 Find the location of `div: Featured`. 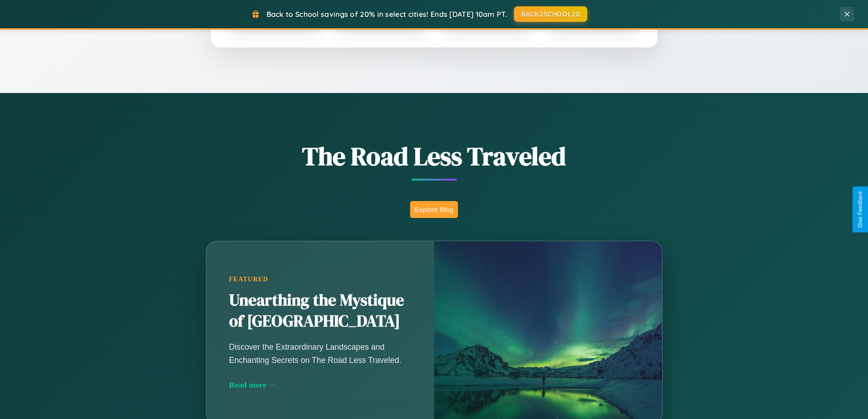

div: Featured is located at coordinates (320, 279).